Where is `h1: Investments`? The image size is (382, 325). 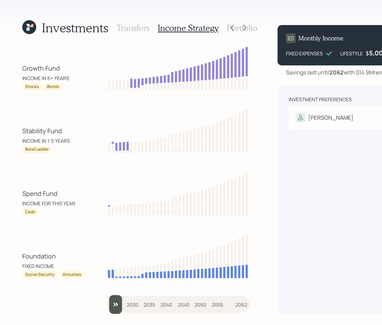
h1: Investments is located at coordinates (75, 27).